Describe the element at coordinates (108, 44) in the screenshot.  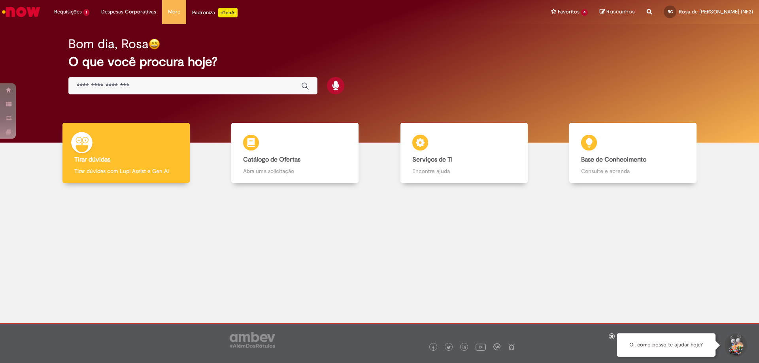
I see `h2: Bom dia, Rosa` at that location.